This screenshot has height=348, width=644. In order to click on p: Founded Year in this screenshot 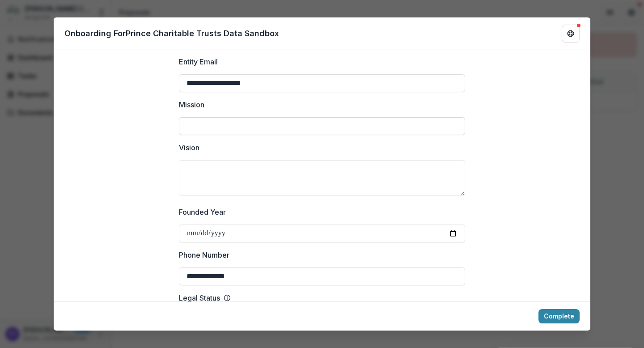, I will do `click(202, 212)`.